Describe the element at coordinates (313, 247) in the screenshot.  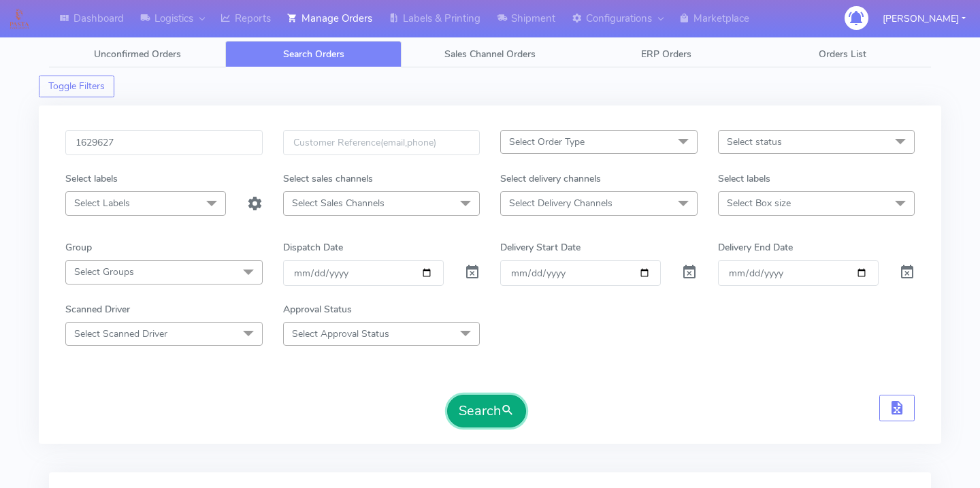
I see `label: Dispatch Date` at that location.